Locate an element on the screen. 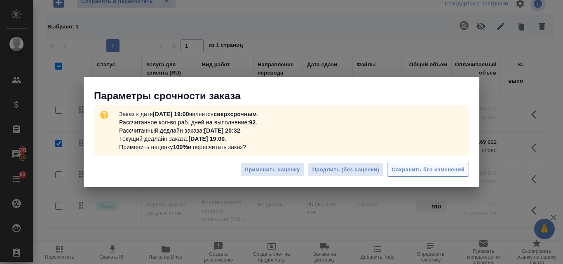  p: Параметры срочности заказа is located at coordinates (286, 96).